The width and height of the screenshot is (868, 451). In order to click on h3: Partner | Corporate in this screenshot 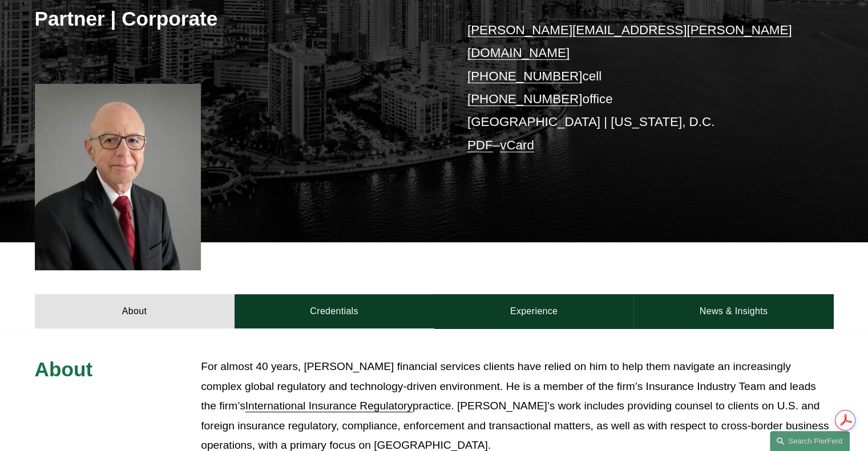, I will do `click(235, 19)`.